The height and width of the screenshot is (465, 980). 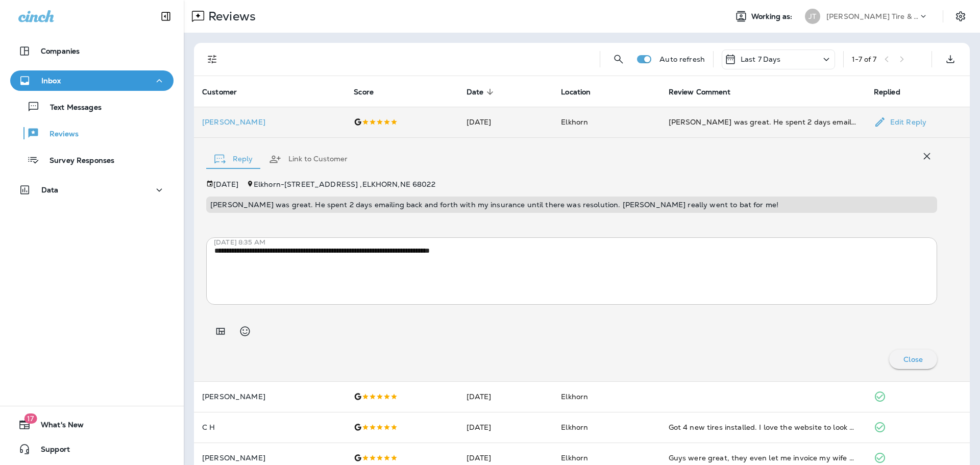 What do you see at coordinates (865, 59) in the screenshot?
I see `div: 1 - 7 of 7` at bounding box center [865, 59].